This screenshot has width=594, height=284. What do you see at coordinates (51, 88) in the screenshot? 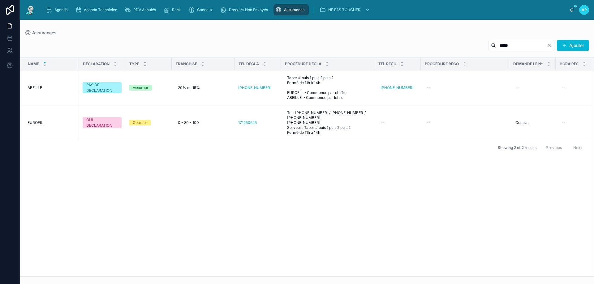
I see `a: ABEILLE` at bounding box center [51, 88].